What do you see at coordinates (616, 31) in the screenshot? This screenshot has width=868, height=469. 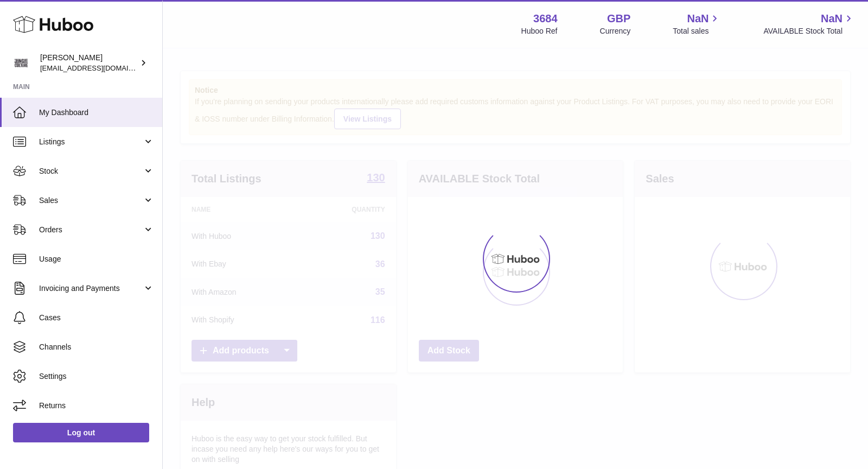 I see `div: Currency` at bounding box center [616, 31].